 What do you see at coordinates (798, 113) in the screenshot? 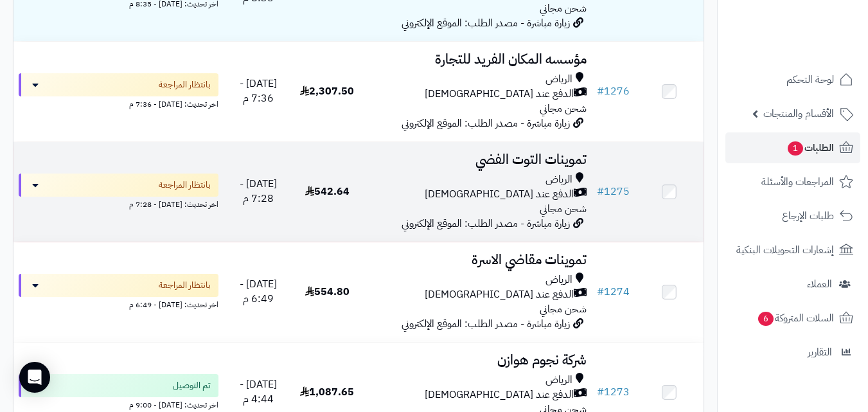
I see `span: الأقسام والمنتجات` at bounding box center [798, 113].